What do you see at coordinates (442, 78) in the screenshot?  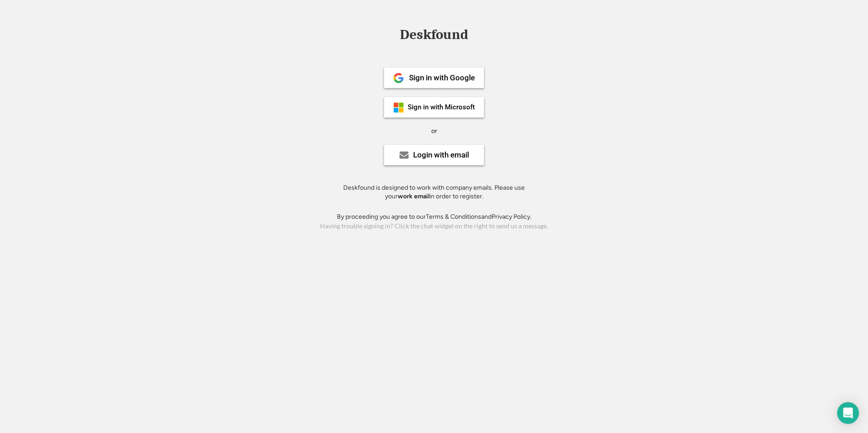 I see `div: Sign in with Google` at bounding box center [442, 78].